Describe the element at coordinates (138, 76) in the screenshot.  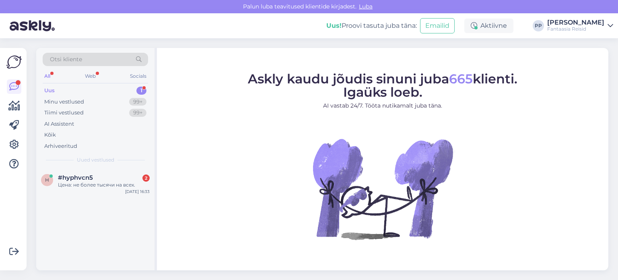
I see `div: Socials` at that location.